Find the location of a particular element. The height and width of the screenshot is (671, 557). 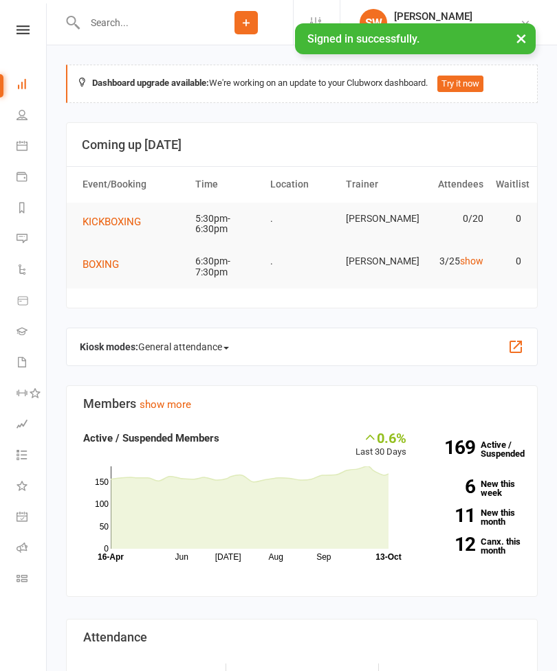

a: What's New is located at coordinates (32, 487).